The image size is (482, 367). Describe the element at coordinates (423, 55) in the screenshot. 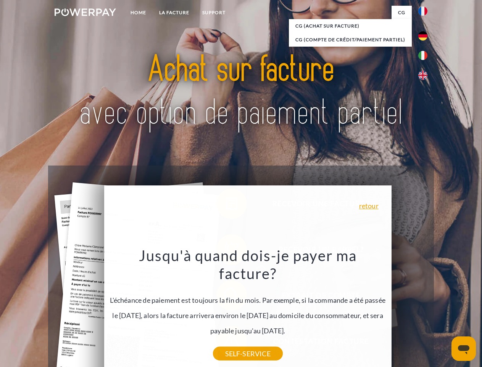

I see `img: it` at that location.